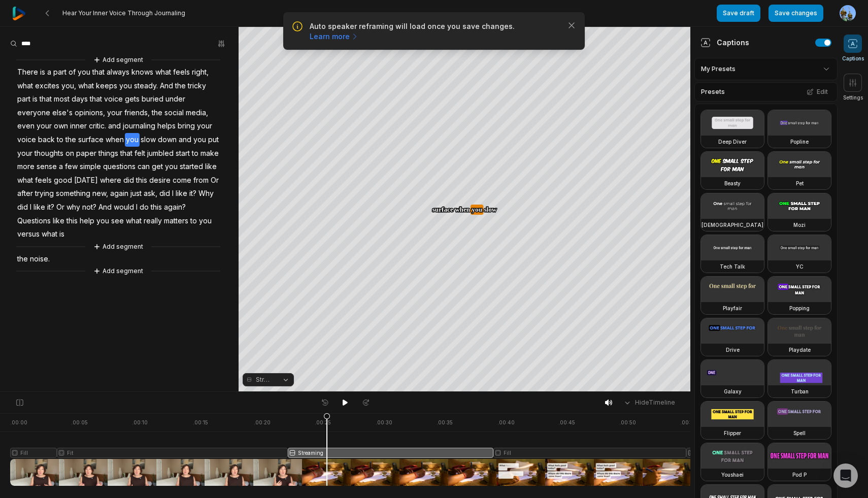 The height and width of the screenshot is (498, 868). Describe the element at coordinates (27, 139) in the screenshot. I see `span: voice` at that location.